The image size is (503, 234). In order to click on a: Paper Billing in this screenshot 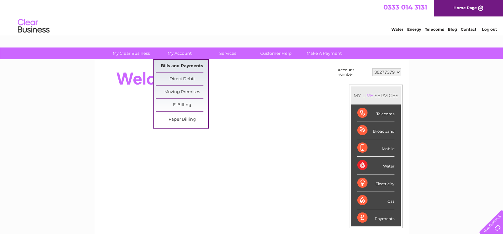, I will do `click(182, 120)`.